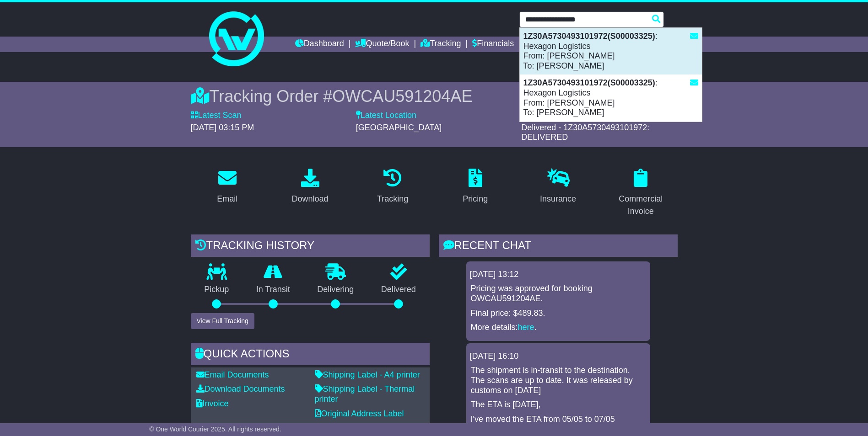 Image resolution: width=868 pixels, height=436 pixels. What do you see at coordinates (310, 356) in the screenshot?
I see `div: Quick Actions` at bounding box center [310, 356].